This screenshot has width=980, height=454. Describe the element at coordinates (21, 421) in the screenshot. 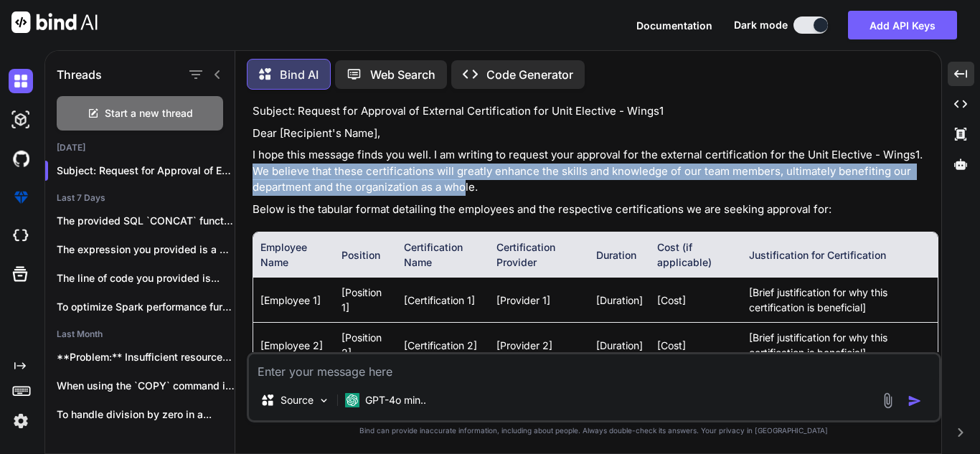

I see `img: settings` at that location.